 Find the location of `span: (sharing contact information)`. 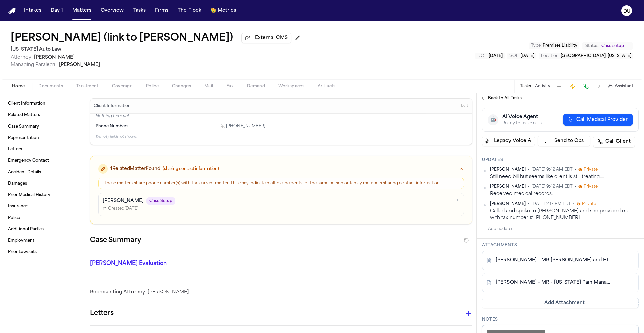

span: (sharing contact information) is located at coordinates (191, 169).